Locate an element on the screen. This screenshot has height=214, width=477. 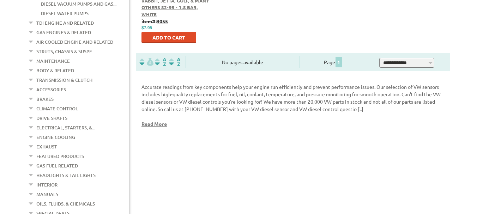
img: Sort by Headline is located at coordinates (161, 62).